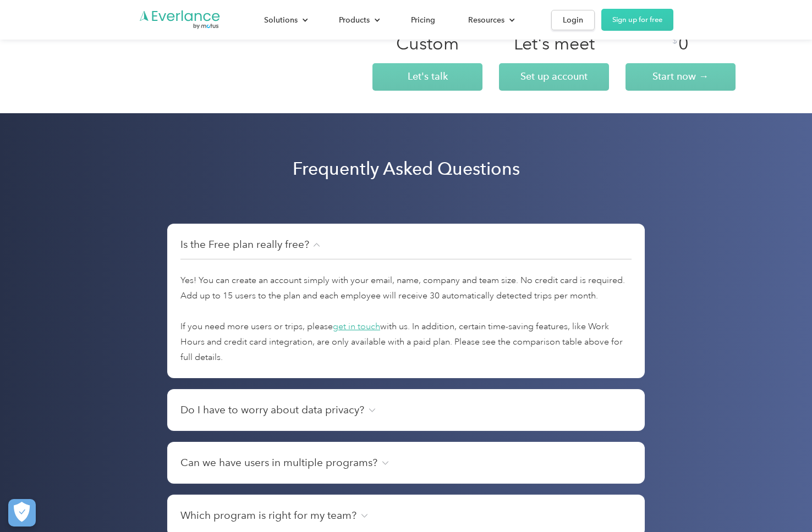 This screenshot has height=532, width=812. Describe the element at coordinates (681, 76) in the screenshot. I see `span: Start now →` at that location.